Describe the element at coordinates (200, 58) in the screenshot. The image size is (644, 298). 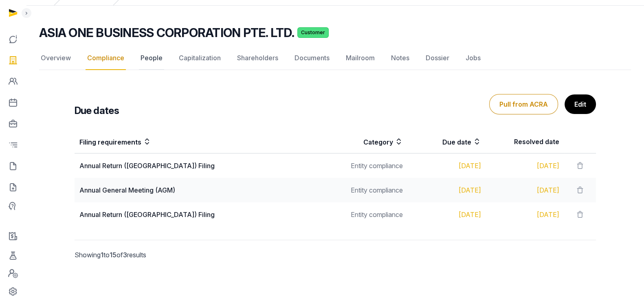
I see `a: Capitalization` at that location.